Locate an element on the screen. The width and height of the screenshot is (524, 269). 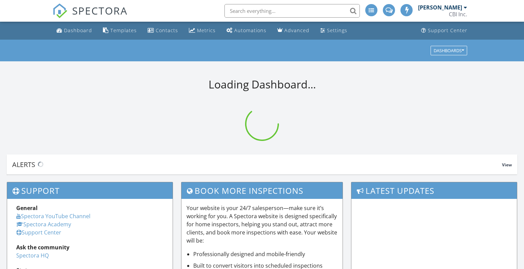
div: Ask the community is located at coordinates (90, 247).